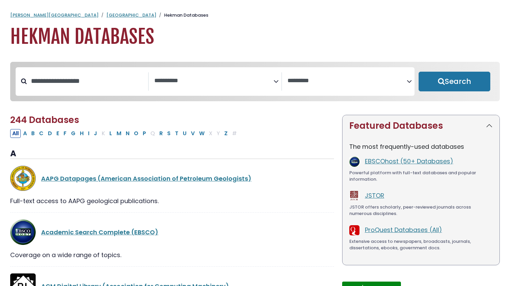 This screenshot has width=510, height=286. I want to click on div: Alpha-list to filter by first letter of database name, so click(125, 133).